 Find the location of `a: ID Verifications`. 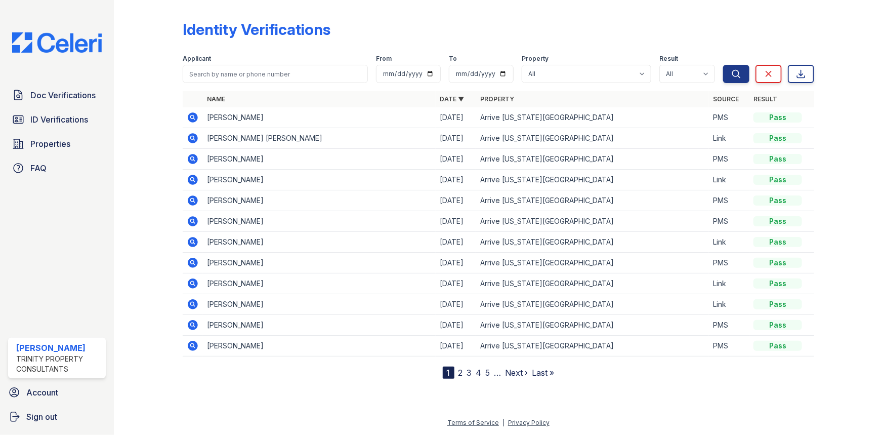

a: ID Verifications is located at coordinates (57, 119).